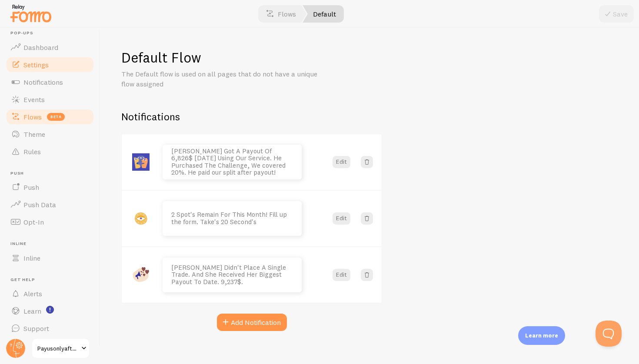  I want to click on span: Theme, so click(34, 134).